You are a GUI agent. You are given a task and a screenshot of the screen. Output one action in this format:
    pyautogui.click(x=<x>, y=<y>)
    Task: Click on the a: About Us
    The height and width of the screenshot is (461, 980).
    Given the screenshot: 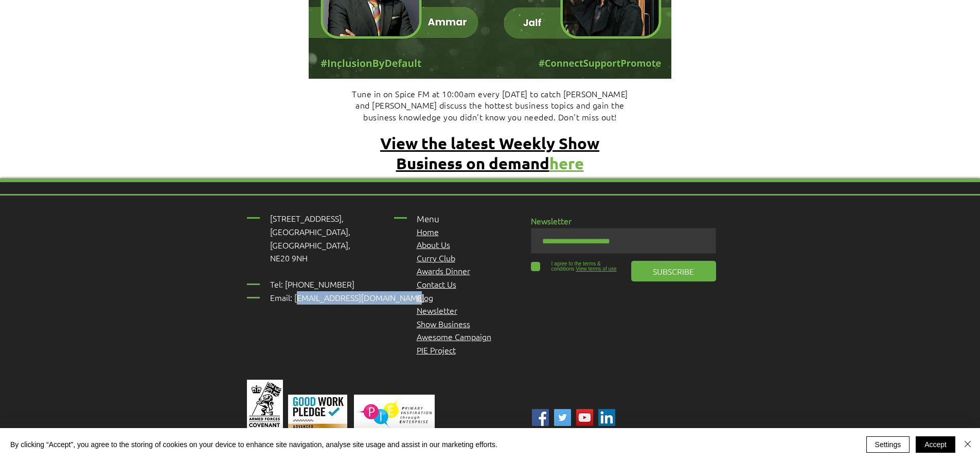 What is the action you would take?
    pyautogui.click(x=433, y=245)
    